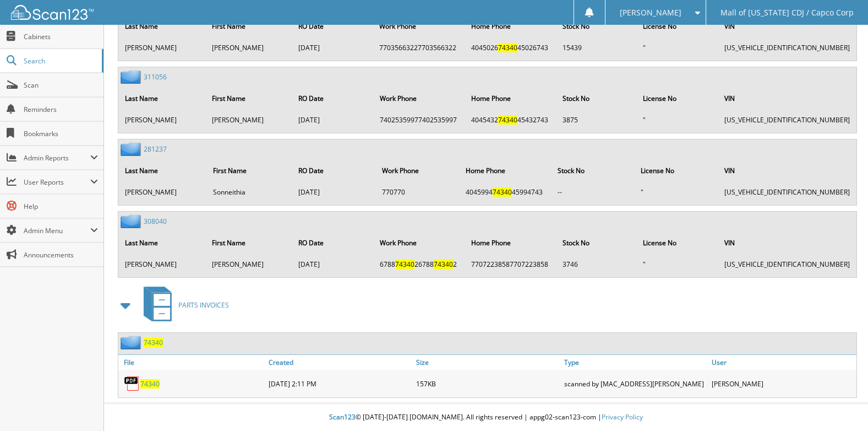  What do you see at coordinates (597, 264) in the screenshot?
I see `td: 3746` at bounding box center [597, 264].